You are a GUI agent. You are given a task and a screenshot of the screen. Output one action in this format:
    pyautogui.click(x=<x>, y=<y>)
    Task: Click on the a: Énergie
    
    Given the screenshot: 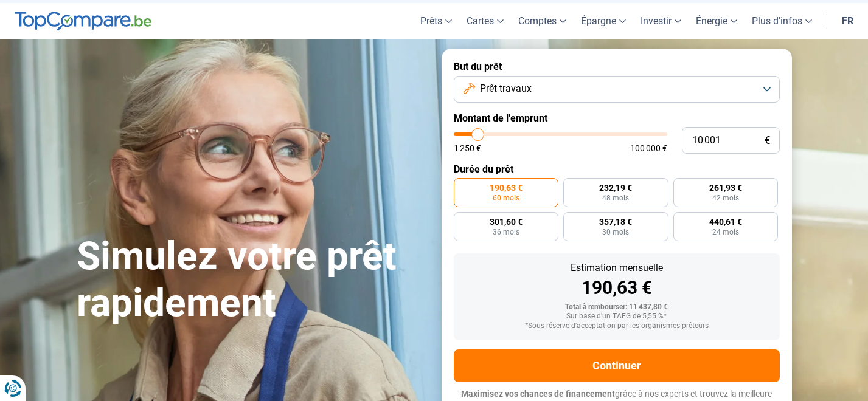 What is the action you would take?
    pyautogui.click(x=716, y=21)
    